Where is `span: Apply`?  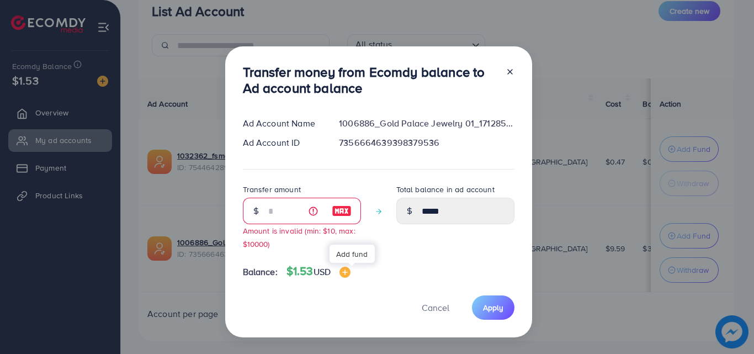 span: Apply is located at coordinates (493, 307).